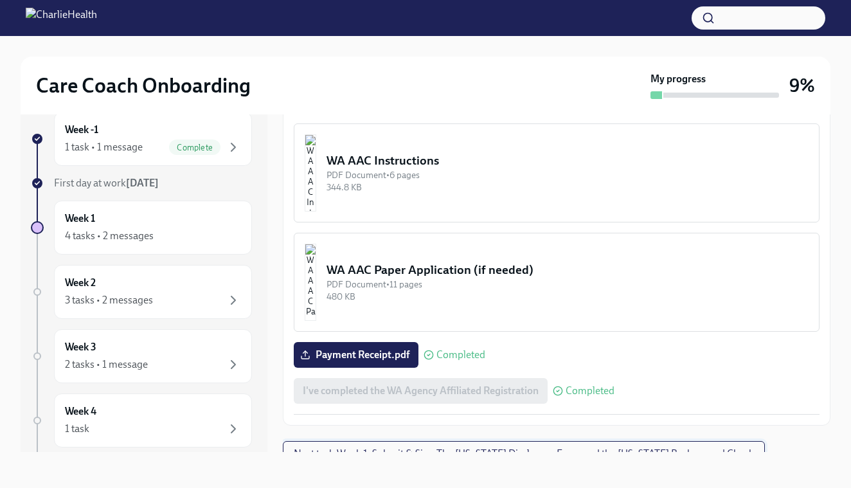 Image resolution: width=851 pixels, height=488 pixels. I want to click on h6: Week -1, so click(82, 130).